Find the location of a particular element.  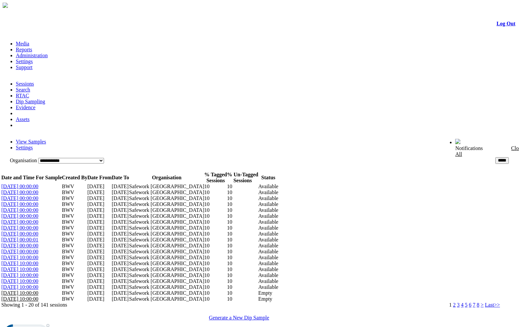

a: 8 is located at coordinates (478, 305).